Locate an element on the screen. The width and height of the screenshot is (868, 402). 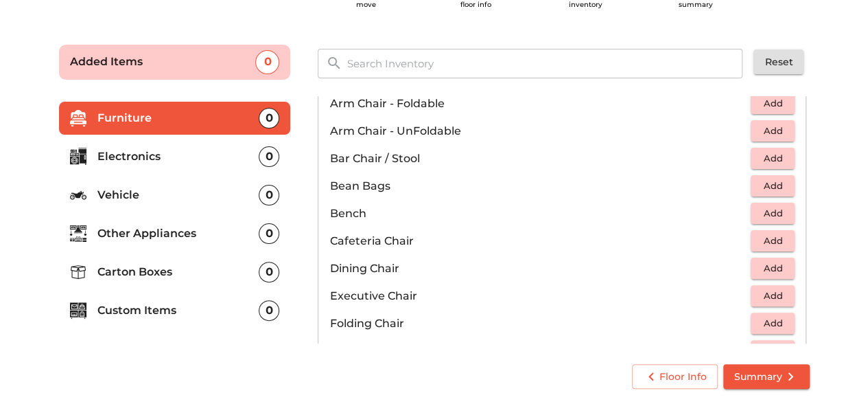
p: Bar Chair / Stool is located at coordinates (541, 159).